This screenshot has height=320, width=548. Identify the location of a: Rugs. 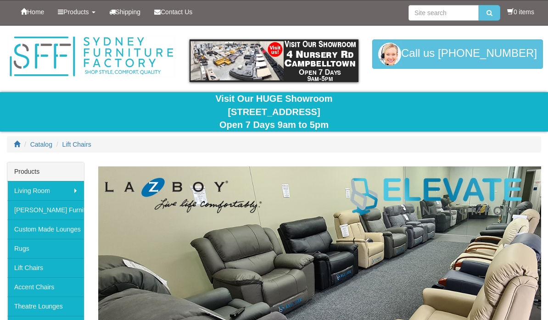
(45, 249).